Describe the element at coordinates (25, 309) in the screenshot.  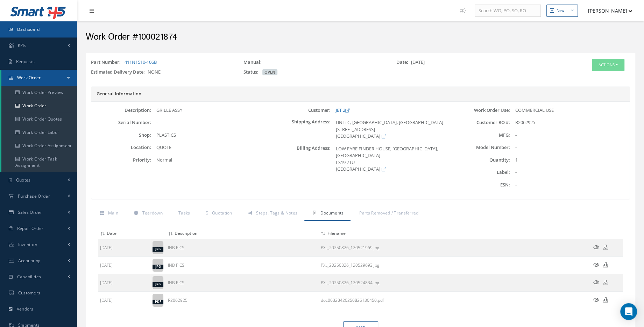
I see `span: Vendors` at that location.